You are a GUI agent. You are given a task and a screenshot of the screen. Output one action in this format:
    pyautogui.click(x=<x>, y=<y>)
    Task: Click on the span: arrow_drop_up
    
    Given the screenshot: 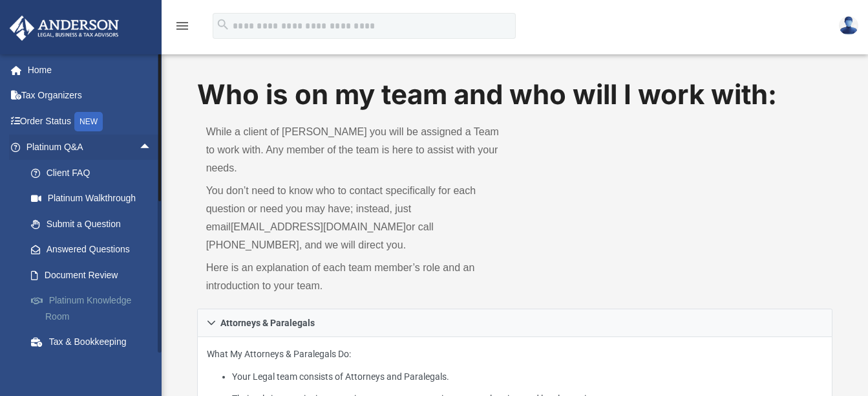 What is the action you would take?
    pyautogui.click(x=152, y=148)
    